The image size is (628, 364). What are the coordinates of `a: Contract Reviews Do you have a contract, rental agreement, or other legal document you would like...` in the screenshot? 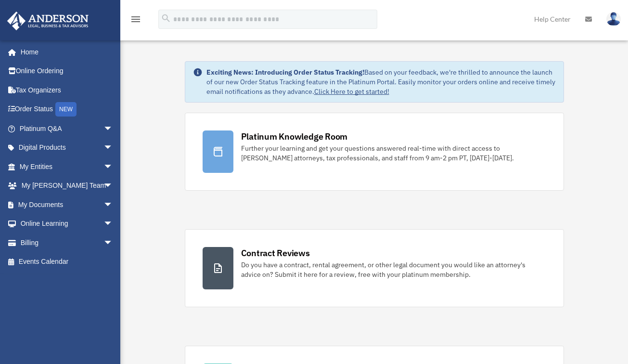 It's located at (375, 268).